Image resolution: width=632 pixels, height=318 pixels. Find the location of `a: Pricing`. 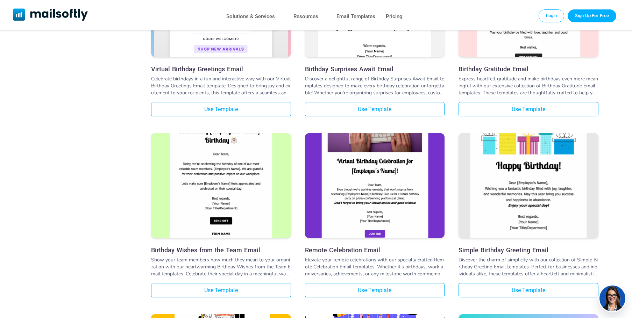

a: Pricing is located at coordinates (394, 16).